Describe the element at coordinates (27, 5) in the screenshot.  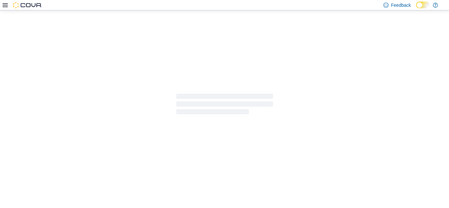
I see `img: Cova` at that location.